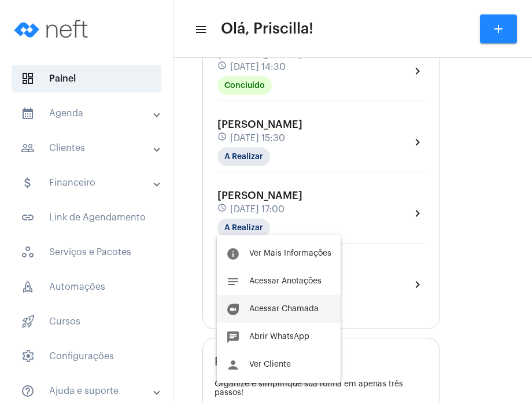 This screenshot has width=532, height=402. I want to click on span: Ver Cliente, so click(270, 364).